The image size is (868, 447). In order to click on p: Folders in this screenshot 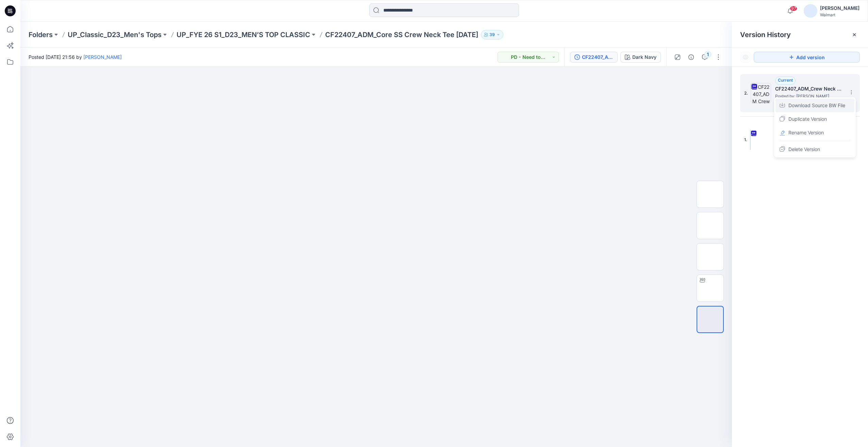, I will do `click(40, 34)`.